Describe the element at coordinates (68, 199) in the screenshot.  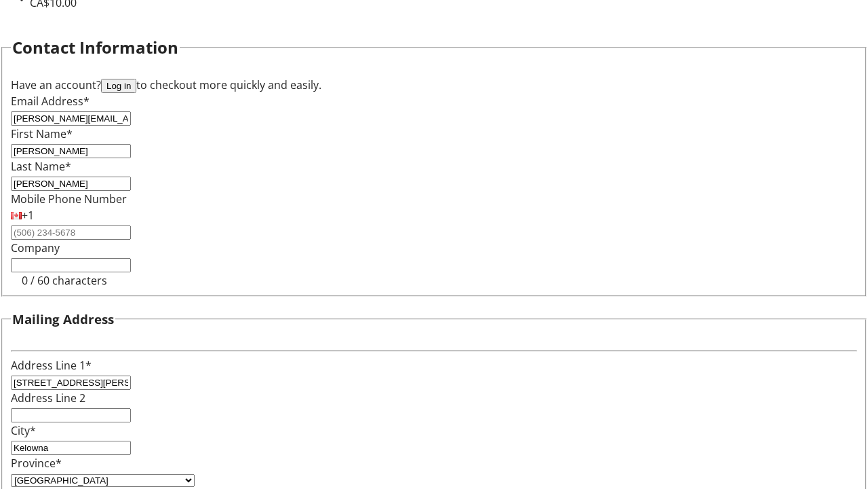
I see `label: Mobile Phone Number` at that location.